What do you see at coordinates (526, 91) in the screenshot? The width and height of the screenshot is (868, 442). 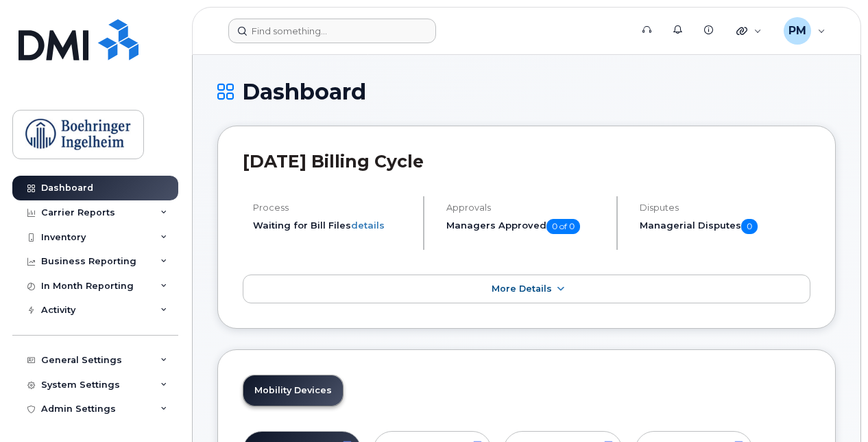 I see `h1: Dashboard` at bounding box center [526, 91].